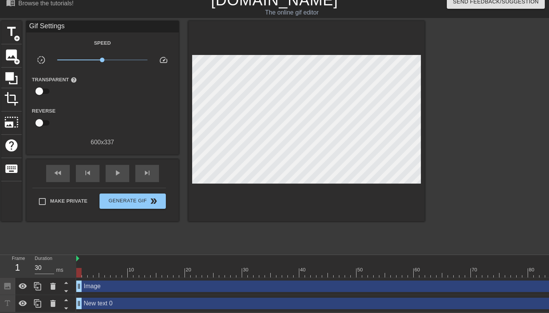 The width and height of the screenshot is (549, 313). I want to click on span: double_arrow, so click(154, 201).